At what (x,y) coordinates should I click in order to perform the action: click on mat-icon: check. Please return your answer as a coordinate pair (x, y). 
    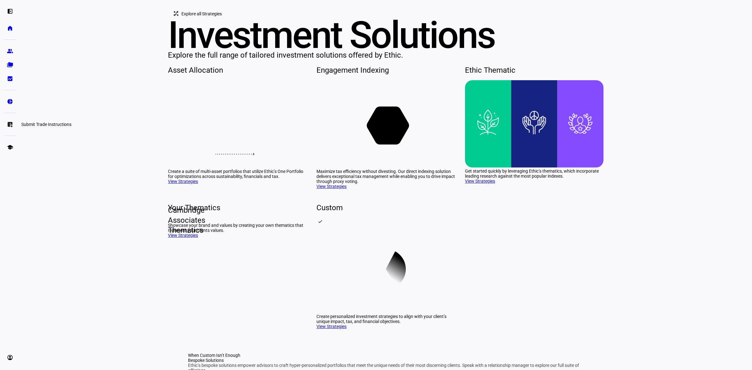
    Looking at the image, I should click on (320, 222).